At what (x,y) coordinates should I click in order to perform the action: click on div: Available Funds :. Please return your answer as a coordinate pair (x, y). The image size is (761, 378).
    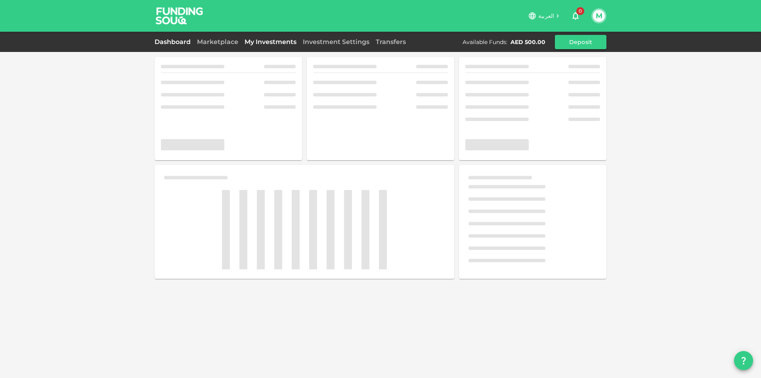
    Looking at the image, I should click on (484, 42).